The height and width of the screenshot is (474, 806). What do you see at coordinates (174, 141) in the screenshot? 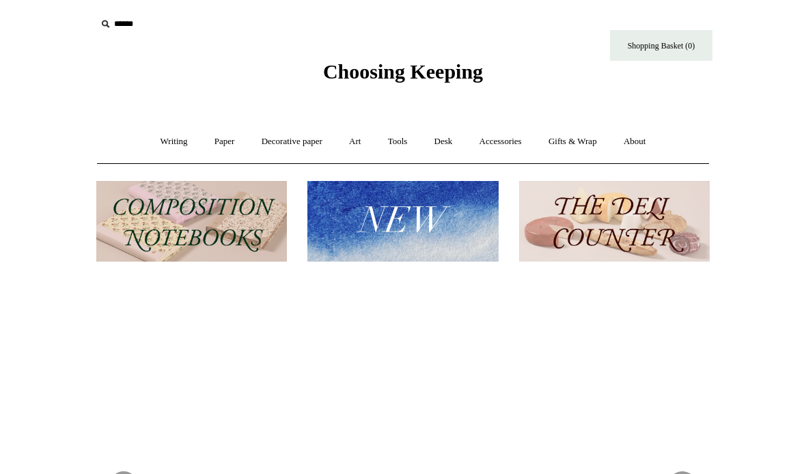
I see `a: Writing` at bounding box center [174, 141].